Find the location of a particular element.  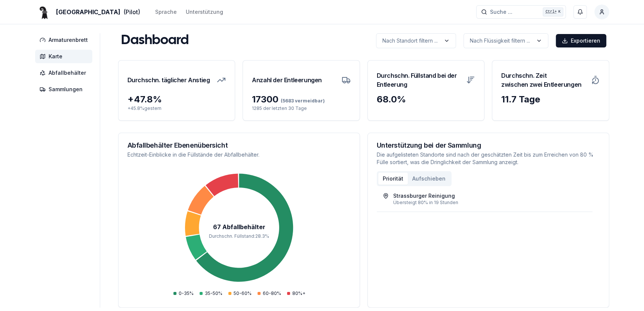

tspan: 67 Abfallbehälter is located at coordinates (239, 227).